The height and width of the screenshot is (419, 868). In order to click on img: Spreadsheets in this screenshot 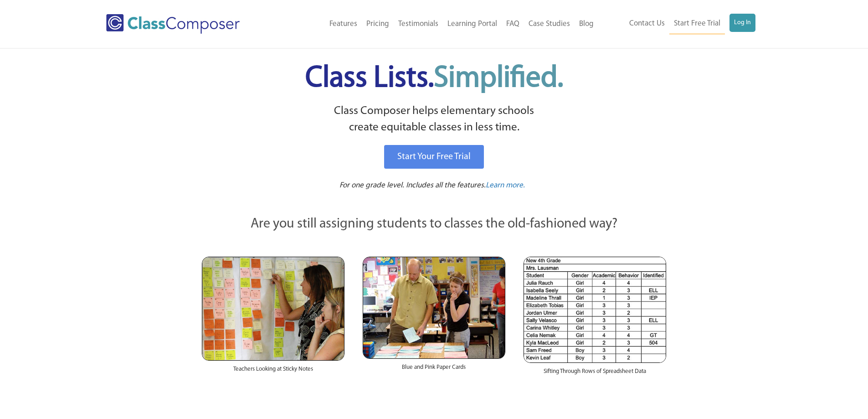, I will do `click(595, 309)`.